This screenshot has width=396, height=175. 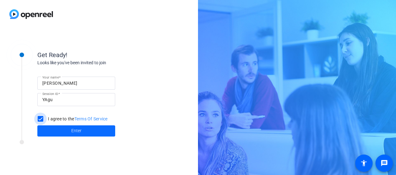 I want to click on span: Enter, so click(x=76, y=131).